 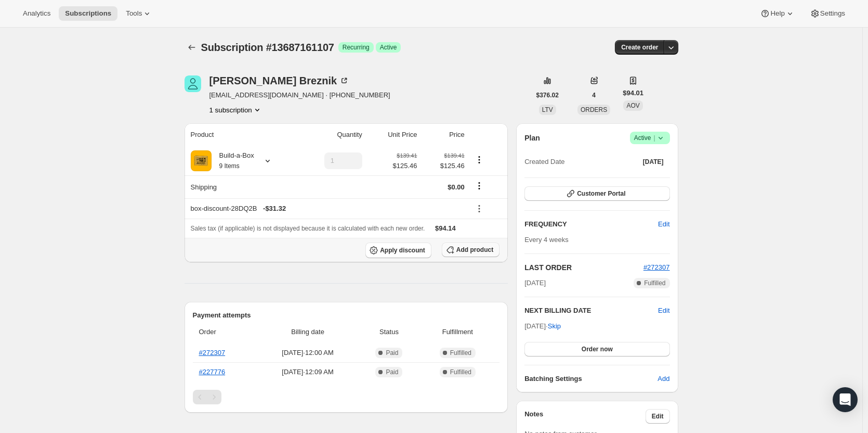 I want to click on button: Apply discount, so click(x=398, y=250).